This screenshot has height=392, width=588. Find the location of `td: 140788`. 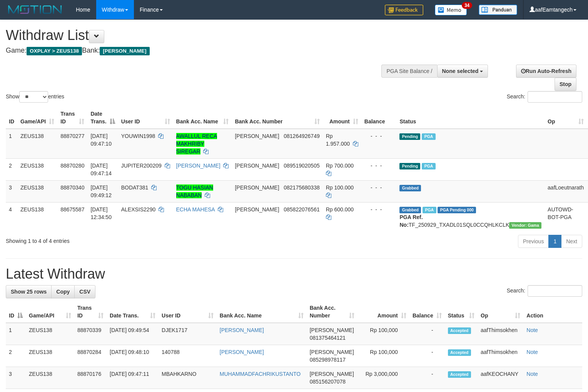

td: 140788 is located at coordinates (187, 356).